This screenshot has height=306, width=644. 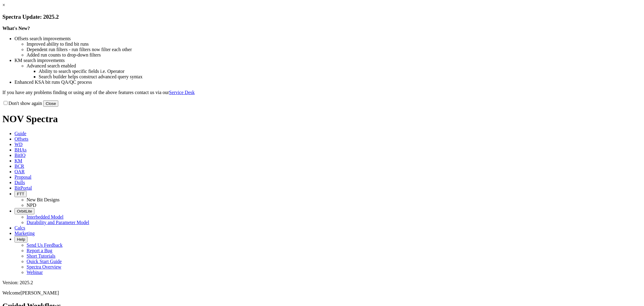 What do you see at coordinates (22, 103) in the screenshot?
I see `label: Don't show again` at bounding box center [22, 103].